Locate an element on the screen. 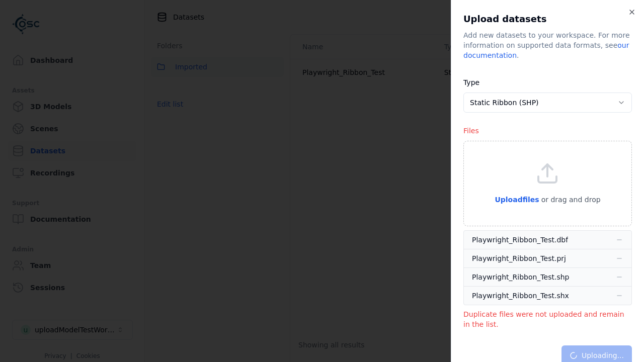 This screenshot has width=644, height=362. div: Playwright_Ribbon_Test.prj is located at coordinates (519, 259).